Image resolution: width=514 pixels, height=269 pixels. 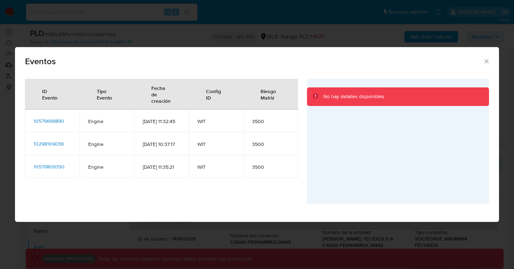 What do you see at coordinates (270, 94) in the screenshot?
I see `div: Riesgo Matriz` at bounding box center [270, 94].